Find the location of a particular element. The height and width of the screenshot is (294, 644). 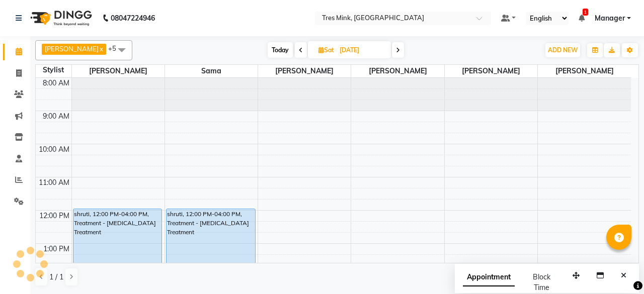

b: 08047224946 is located at coordinates (133, 18).